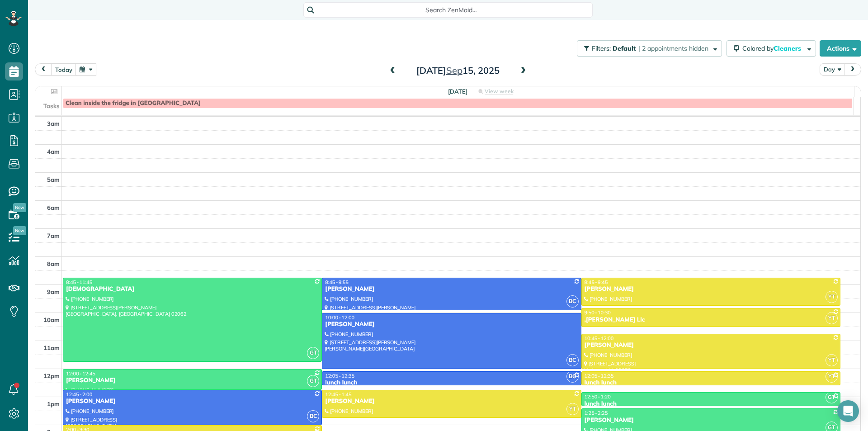 Image resolution: width=868 pixels, height=431 pixels. Describe the element at coordinates (54, 292) in the screenshot. I see `span: 9am` at that location.